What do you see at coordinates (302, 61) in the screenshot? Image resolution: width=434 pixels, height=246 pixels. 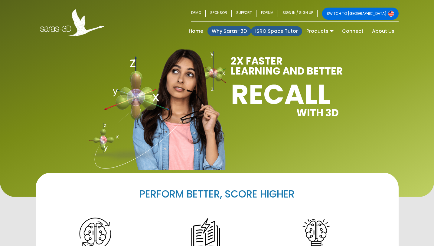 I see `p: 2X FASTER` at bounding box center [302, 61].